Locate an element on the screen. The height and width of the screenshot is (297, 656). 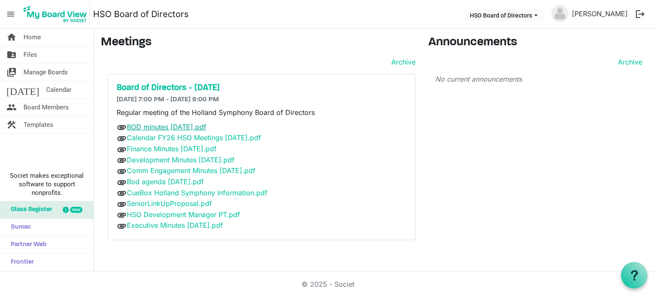
span: switch_account is located at coordinates (12, 72).